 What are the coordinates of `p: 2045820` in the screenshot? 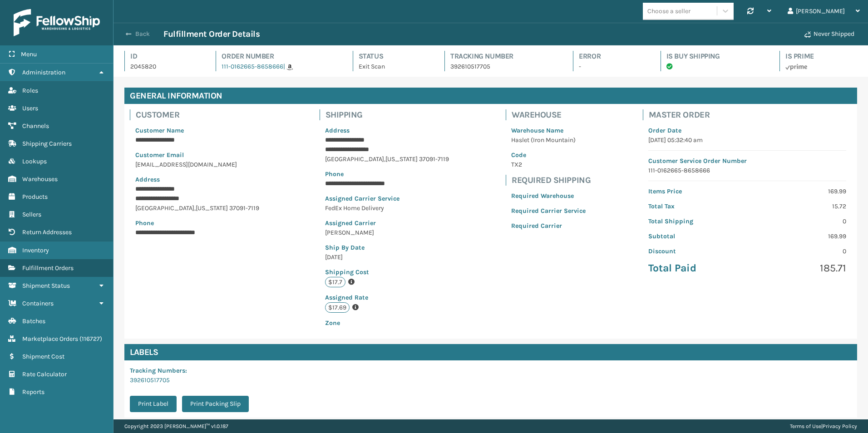 It's located at (165, 66).